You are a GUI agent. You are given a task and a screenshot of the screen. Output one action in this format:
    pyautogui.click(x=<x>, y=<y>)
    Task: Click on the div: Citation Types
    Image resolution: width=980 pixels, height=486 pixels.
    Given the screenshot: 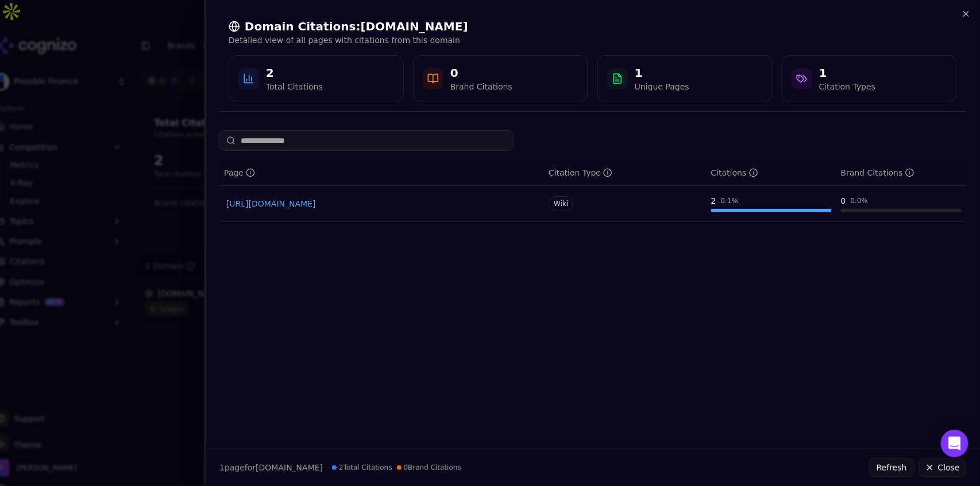 What is the action you would take?
    pyautogui.click(x=847, y=87)
    